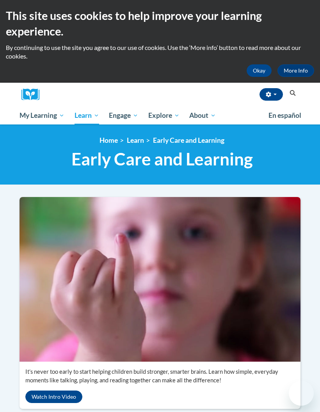  I want to click on a: More Info, so click(296, 71).